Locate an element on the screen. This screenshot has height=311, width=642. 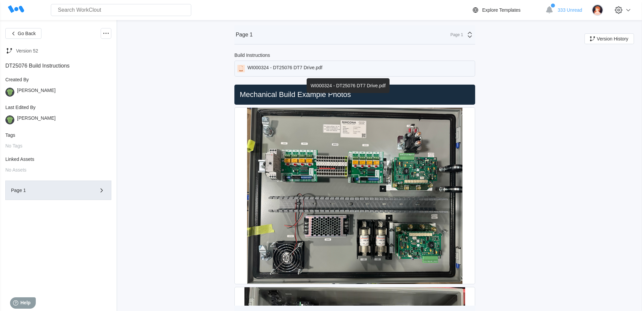
div: No Tags is located at coordinates (58, 146).